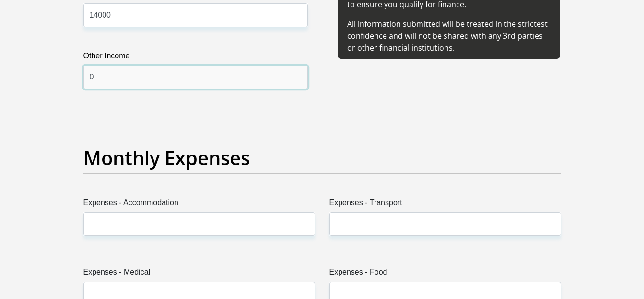 This screenshot has width=644, height=299. What do you see at coordinates (196, 15) in the screenshot?
I see `input: Monthly Take Home Income` at bounding box center [196, 15].